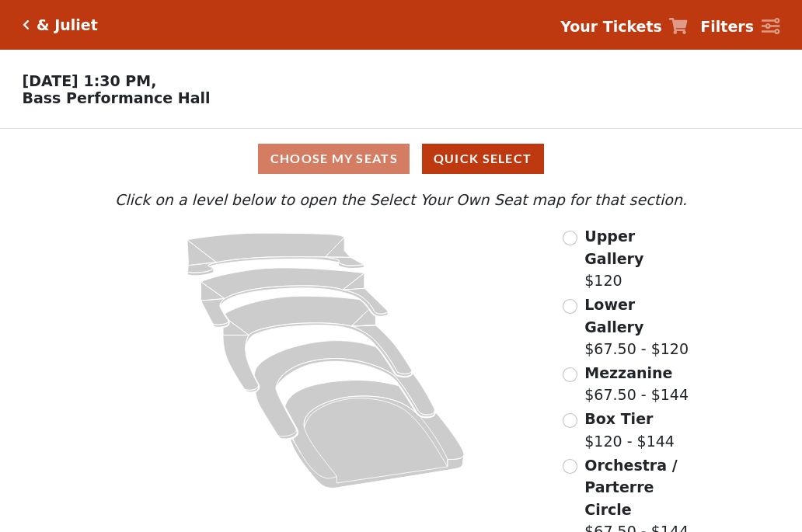 The image size is (802, 532). Describe the element at coordinates (613, 247) in the screenshot. I see `span: Upper Gallery` at that location.